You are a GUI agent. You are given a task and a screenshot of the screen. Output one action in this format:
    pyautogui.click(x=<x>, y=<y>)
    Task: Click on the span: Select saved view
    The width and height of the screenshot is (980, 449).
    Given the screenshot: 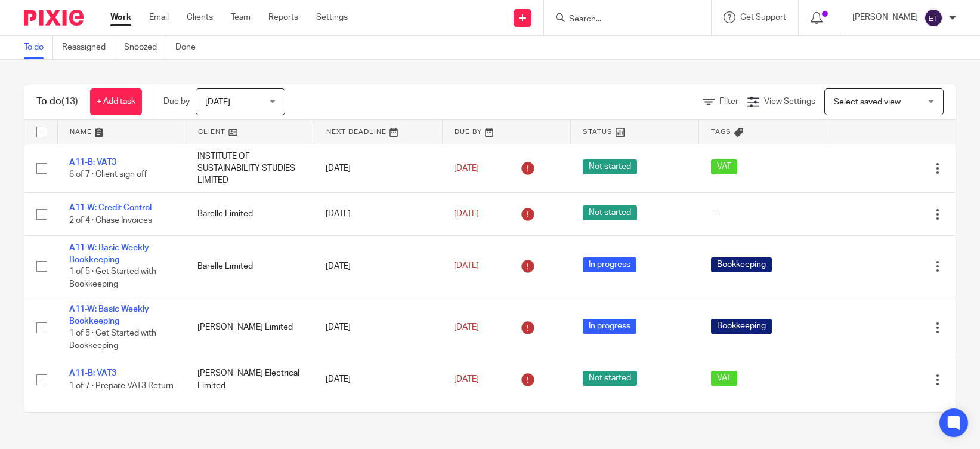 What is the action you would take?
    pyautogui.click(x=867, y=102)
    